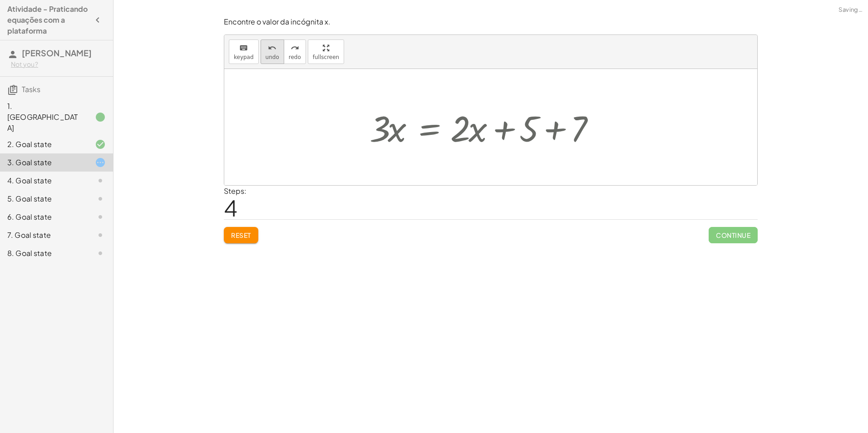 The image size is (868, 433). What do you see at coordinates (243, 48) in the screenshot?
I see `i: keyboard` at bounding box center [243, 48].